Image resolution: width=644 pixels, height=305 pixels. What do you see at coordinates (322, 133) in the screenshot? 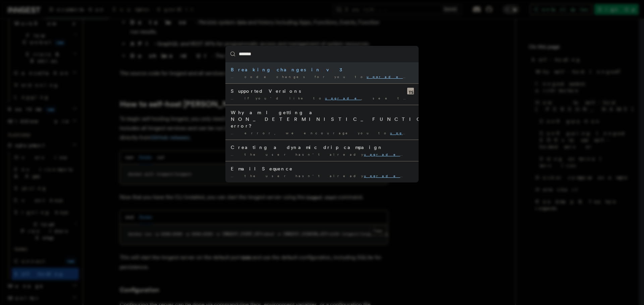
I see `div: … error, we encourage you to to v3.x.x …` at bounding box center [322, 133].